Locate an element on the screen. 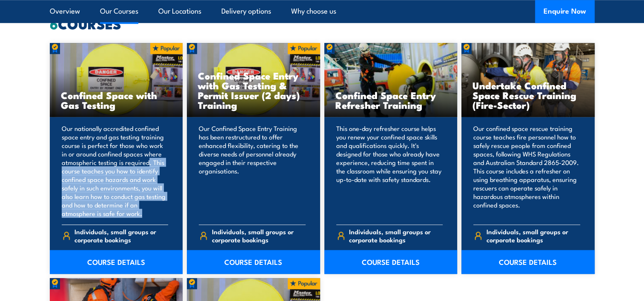  p: Our Confined Space Entry Training has been restructured to offer enhanced flexibility, catering t... is located at coordinates (252, 171).